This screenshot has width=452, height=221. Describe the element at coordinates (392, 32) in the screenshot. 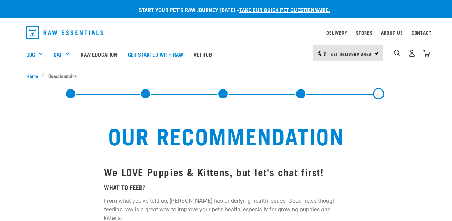

I see `a: About Us` at that location.